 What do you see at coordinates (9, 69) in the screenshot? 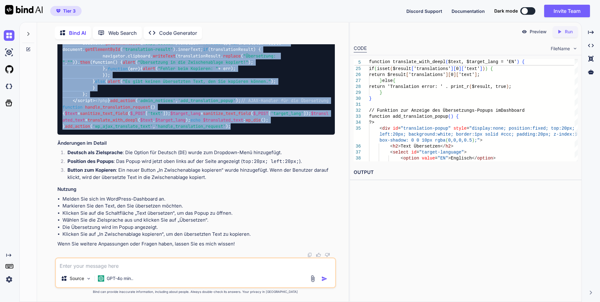
I see `img: githubLight` at bounding box center [9, 69].